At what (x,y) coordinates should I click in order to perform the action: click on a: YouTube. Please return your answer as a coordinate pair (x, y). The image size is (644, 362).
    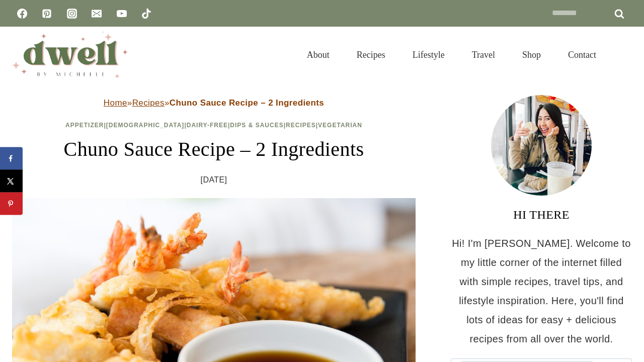
    Looking at the image, I should click on (122, 14).